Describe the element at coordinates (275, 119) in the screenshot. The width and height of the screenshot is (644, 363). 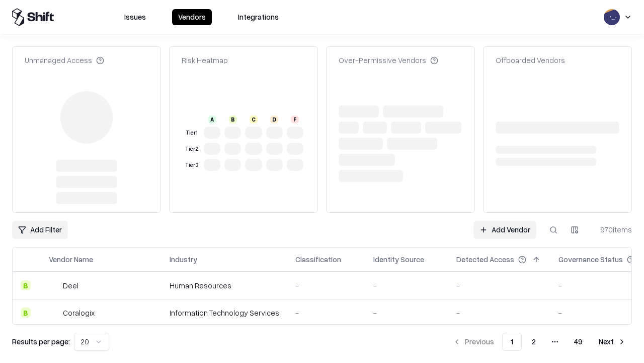
I see `div: D` at that location.